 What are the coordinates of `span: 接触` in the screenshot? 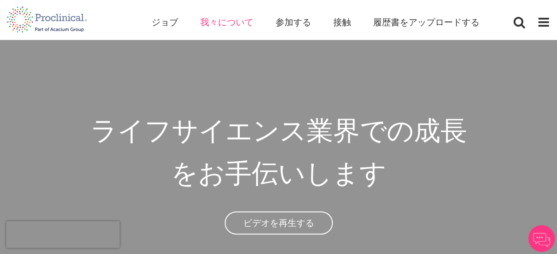 It's located at (342, 22).